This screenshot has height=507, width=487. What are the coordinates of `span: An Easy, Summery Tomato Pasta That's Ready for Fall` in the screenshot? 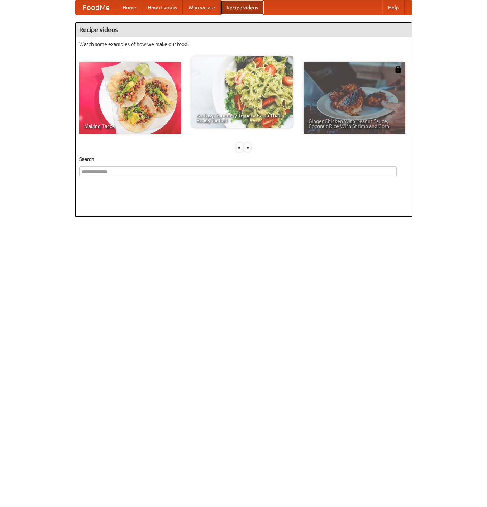 It's located at (242, 118).